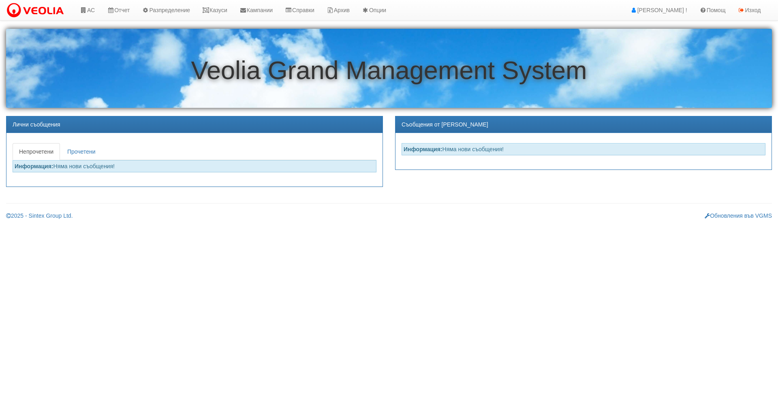  I want to click on div: Лични съобщения, so click(195, 124).